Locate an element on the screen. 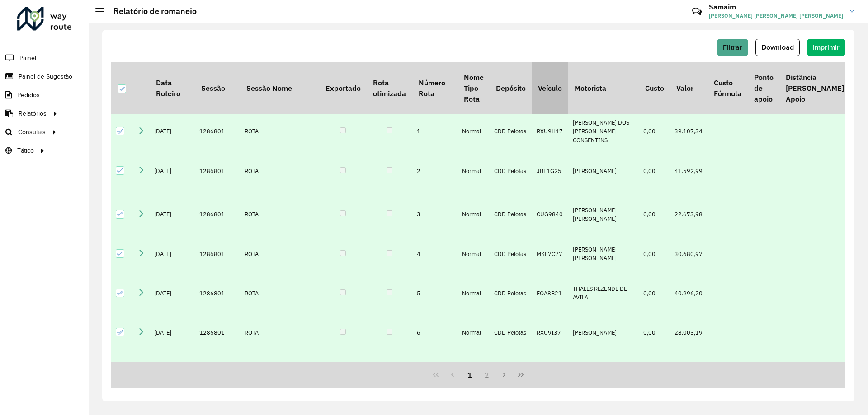 The height and width of the screenshot is (415, 868). th: Custo is located at coordinates (654, 88).